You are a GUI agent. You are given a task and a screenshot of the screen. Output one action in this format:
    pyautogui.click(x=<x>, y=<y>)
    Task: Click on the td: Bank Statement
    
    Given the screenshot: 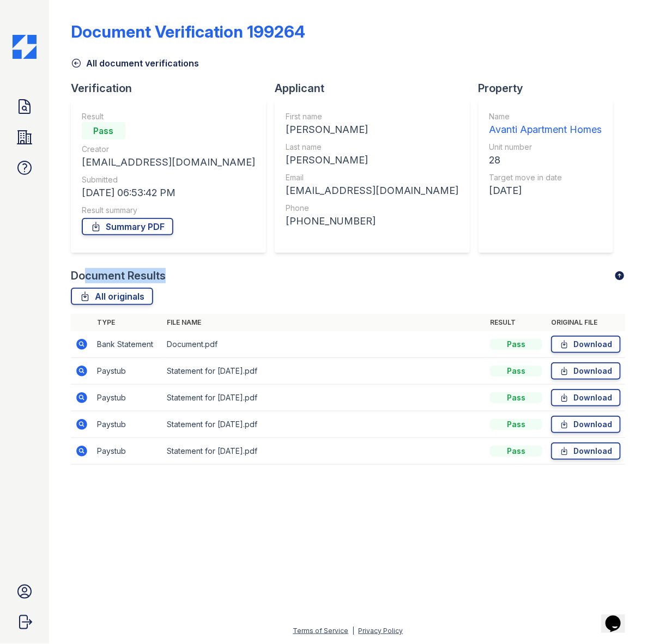 What is the action you would take?
    pyautogui.click(x=127, y=344)
    